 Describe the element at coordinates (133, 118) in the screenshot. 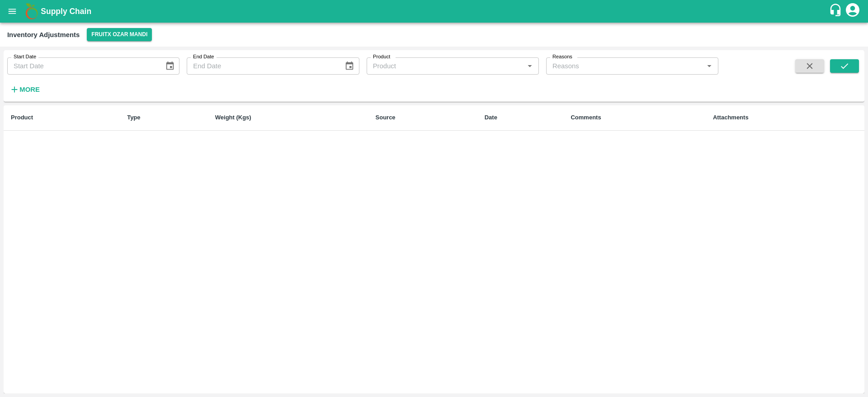

I see `b: Type` at that location.